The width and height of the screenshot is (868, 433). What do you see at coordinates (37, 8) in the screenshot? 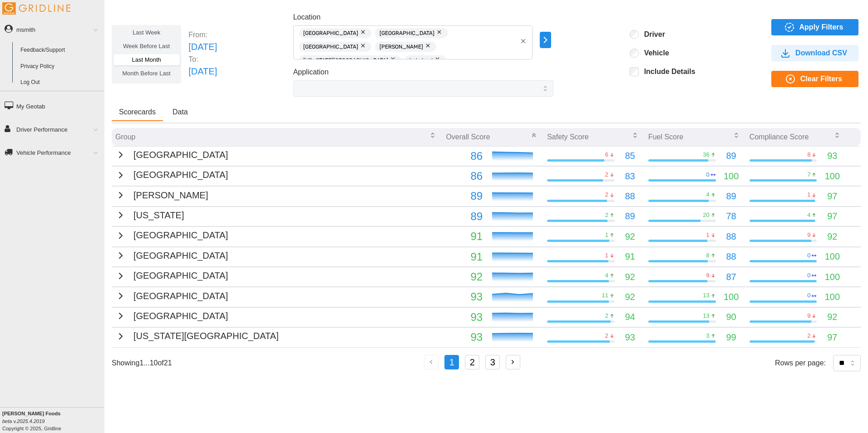
I see `img: Gridline` at bounding box center [37, 8].